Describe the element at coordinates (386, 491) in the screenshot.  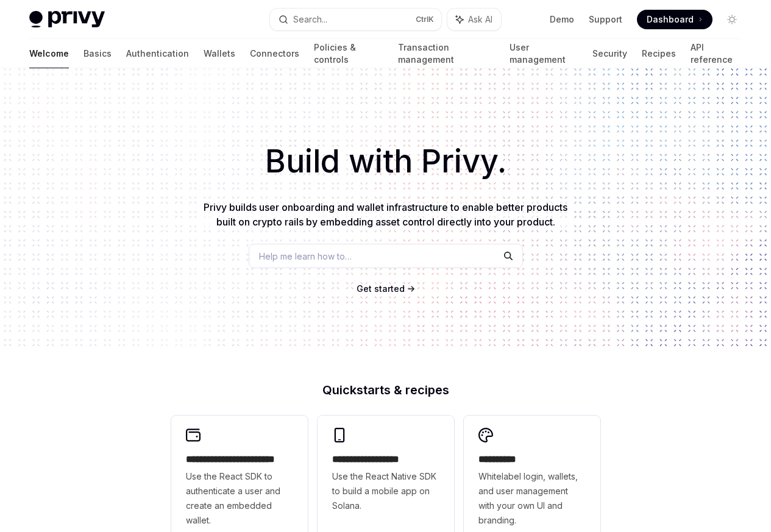
I see `span: Use the React Native SDK to build a mobile app on Solana.` at that location.